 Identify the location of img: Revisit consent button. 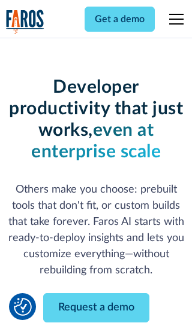
(23, 307).